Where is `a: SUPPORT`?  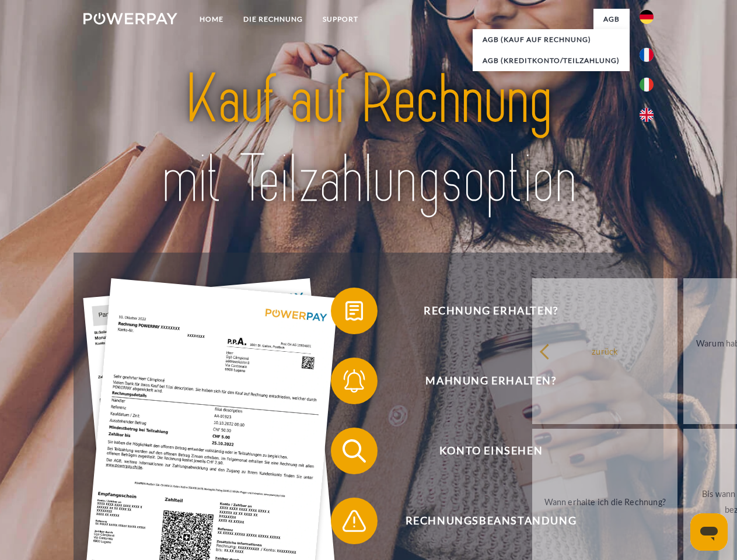
a: SUPPORT is located at coordinates (340, 19).